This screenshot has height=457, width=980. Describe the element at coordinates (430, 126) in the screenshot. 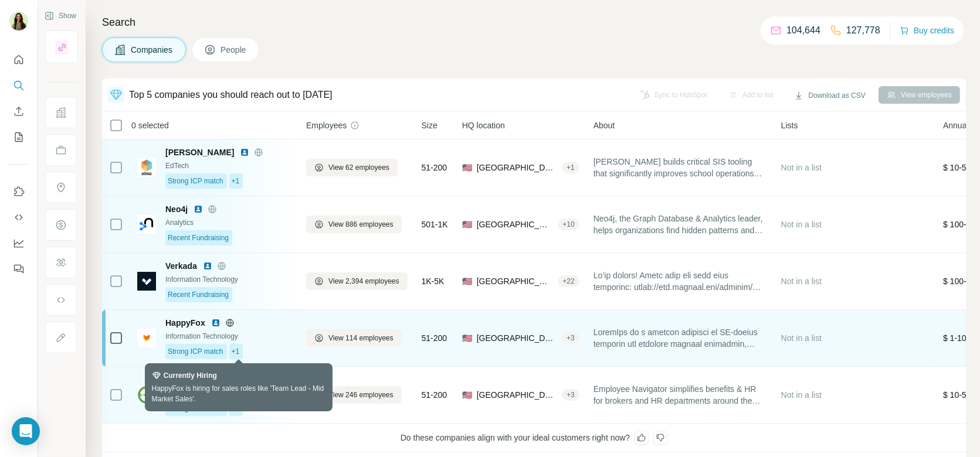

I see `span: Size` at that location.